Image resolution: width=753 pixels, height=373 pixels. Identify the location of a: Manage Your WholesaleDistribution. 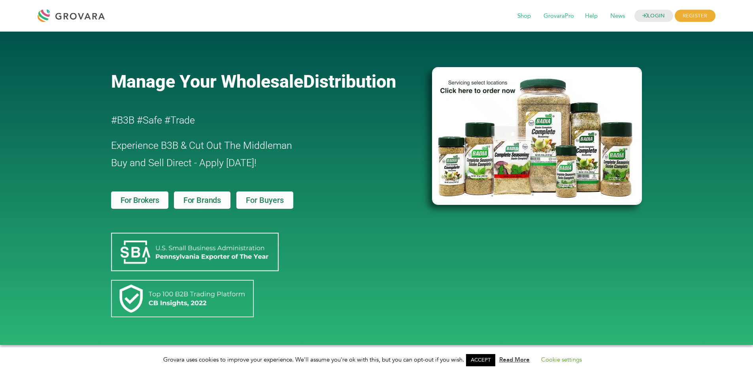
(265, 81).